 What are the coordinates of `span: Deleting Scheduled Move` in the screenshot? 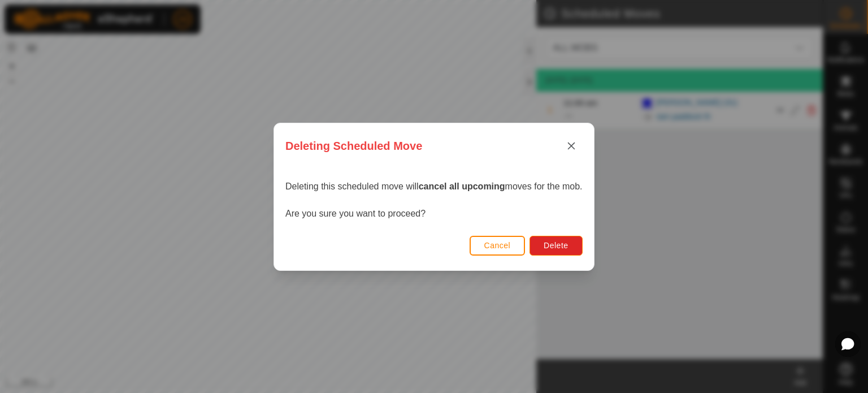 It's located at (354, 146).